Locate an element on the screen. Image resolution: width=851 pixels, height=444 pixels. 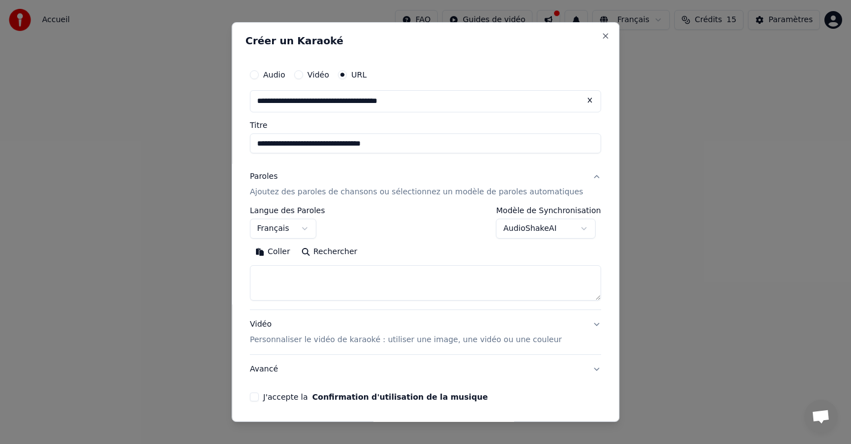
label: Vidéo is located at coordinates (318, 75).